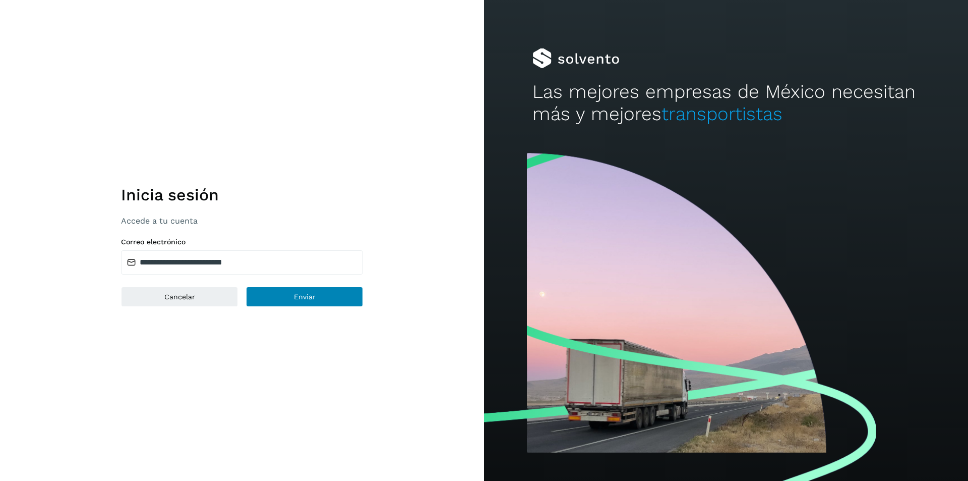  I want to click on h2: Las mejores empresas de México necesitan más y mejores, so click(726, 103).